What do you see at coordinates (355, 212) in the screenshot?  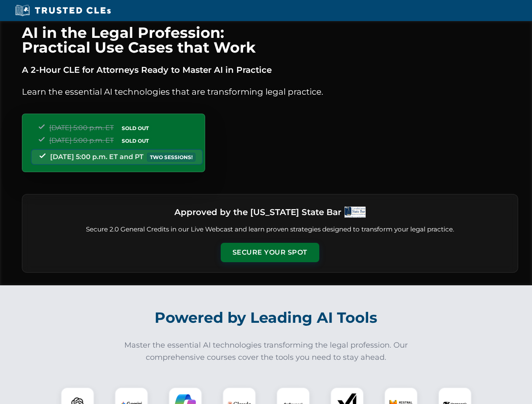 I see `img: Logo` at bounding box center [355, 212].